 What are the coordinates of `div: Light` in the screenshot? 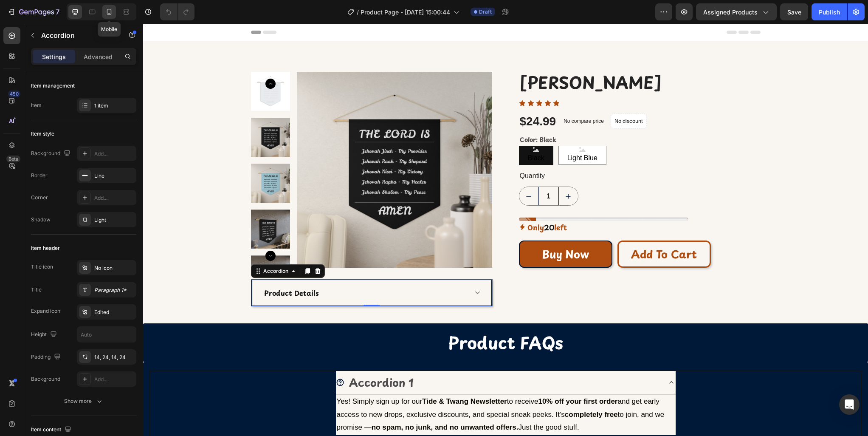 It's located at (114, 220).